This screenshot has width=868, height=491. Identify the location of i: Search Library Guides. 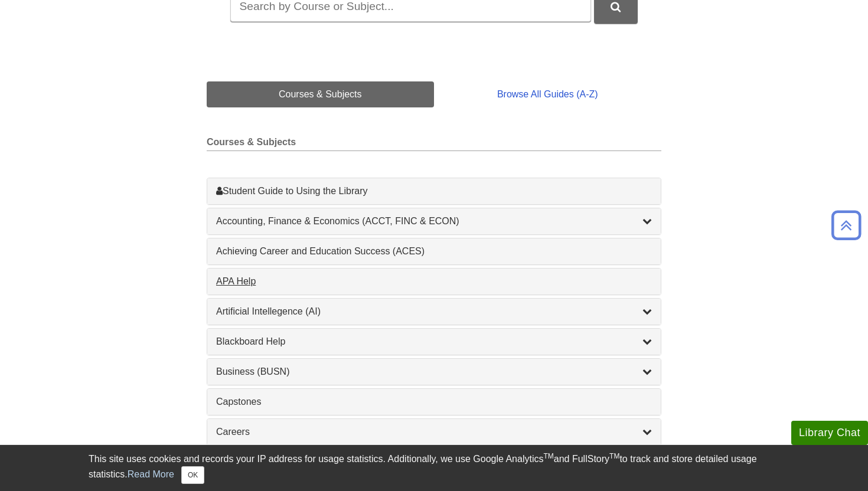
(615, 7).